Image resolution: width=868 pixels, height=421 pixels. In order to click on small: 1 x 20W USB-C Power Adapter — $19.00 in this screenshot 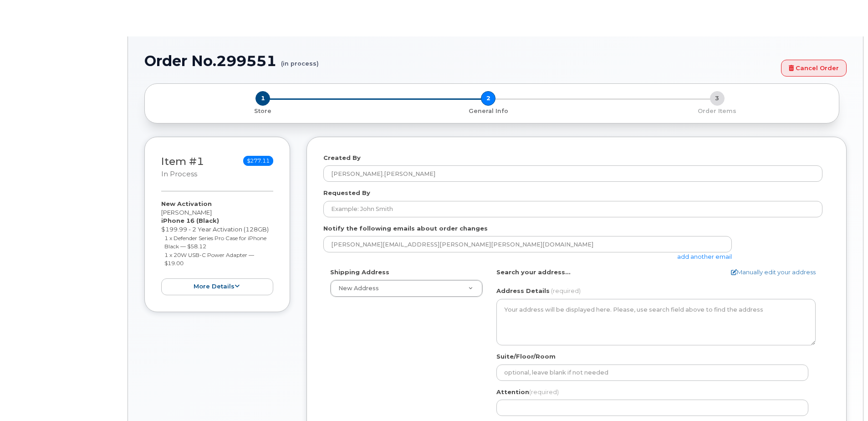, I will do `click(209, 259)`.